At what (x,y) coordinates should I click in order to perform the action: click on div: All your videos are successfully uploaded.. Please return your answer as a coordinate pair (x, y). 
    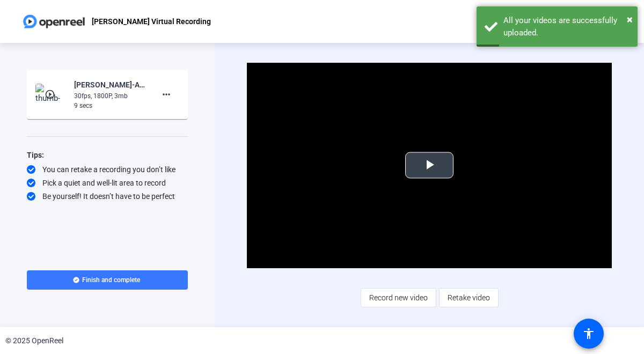
    Looking at the image, I should click on (566, 26).